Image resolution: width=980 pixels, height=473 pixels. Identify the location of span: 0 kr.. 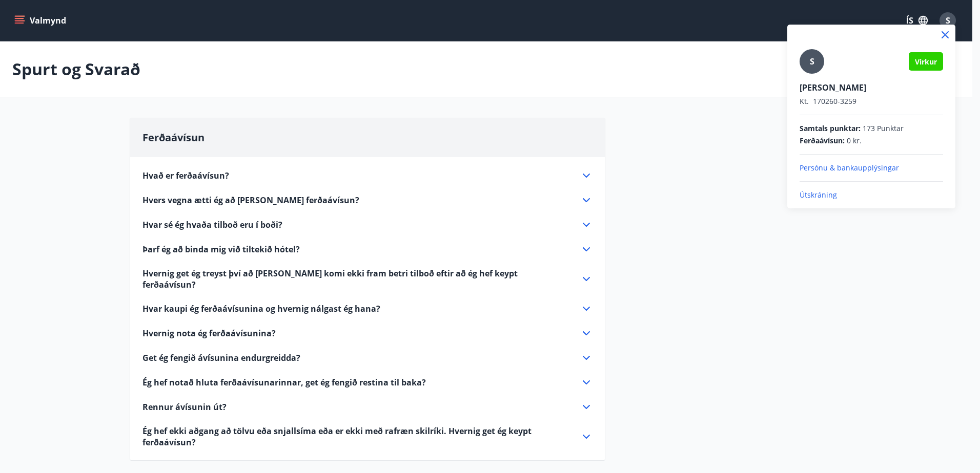
(854, 141).